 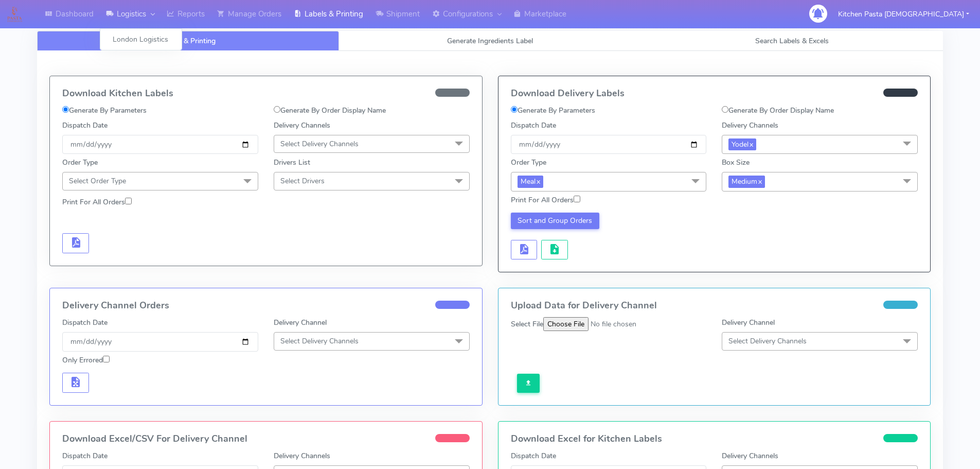 I want to click on label: Drivers List, so click(x=292, y=162).